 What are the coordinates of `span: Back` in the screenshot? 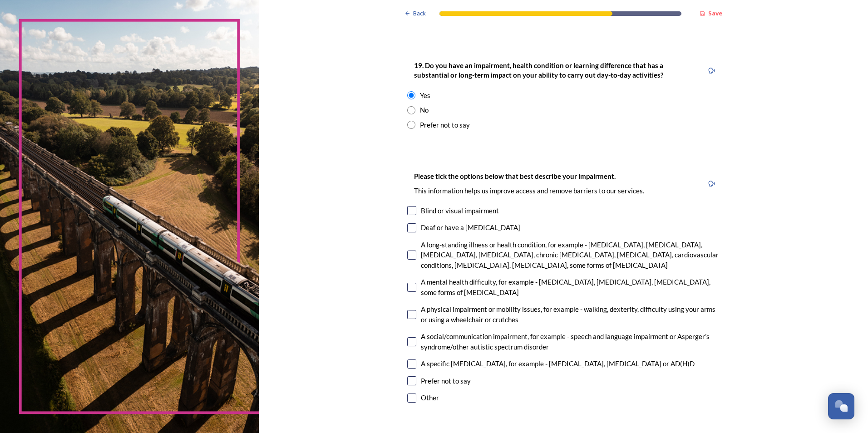 It's located at (419, 13).